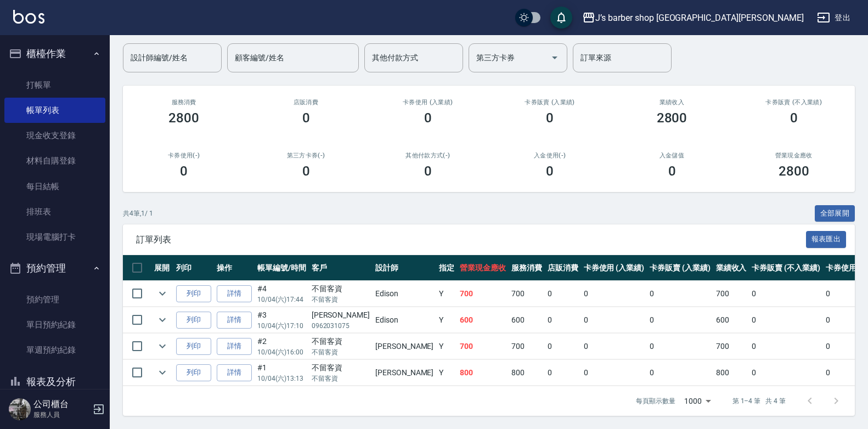 The height and width of the screenshot is (429, 868). Describe the element at coordinates (672, 155) in the screenshot. I see `h2: 入金儲值` at that location.